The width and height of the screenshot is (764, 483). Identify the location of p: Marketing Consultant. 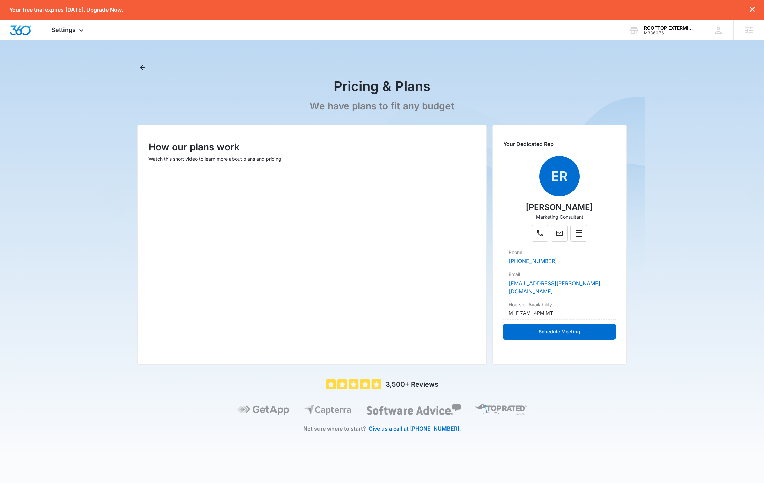
(560, 216).